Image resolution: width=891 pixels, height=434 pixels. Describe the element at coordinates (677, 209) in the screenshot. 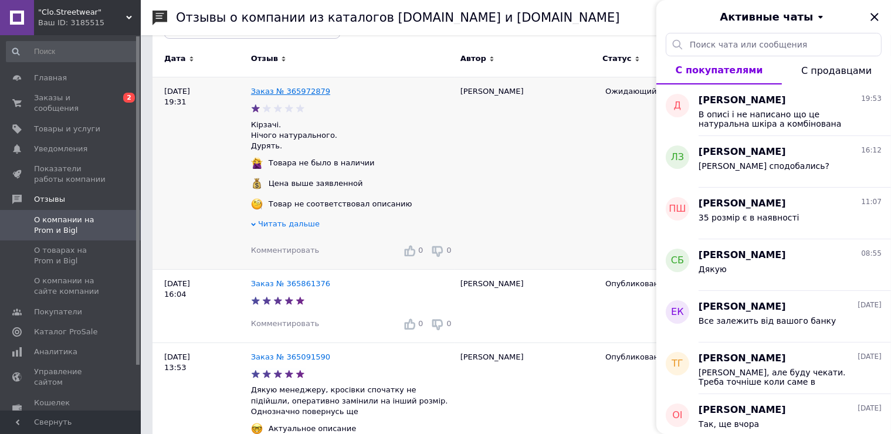

I see `span: ПШ` at that location.